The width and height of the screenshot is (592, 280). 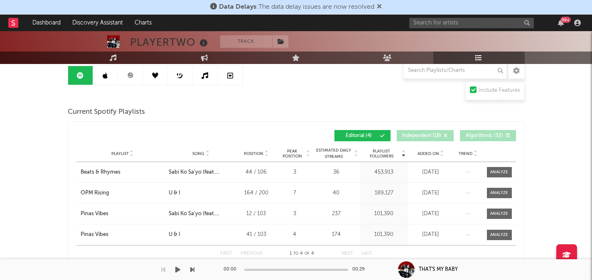 What do you see at coordinates (362, 135) in the screenshot?
I see `button: Editorial(4)` at bounding box center [362, 135].